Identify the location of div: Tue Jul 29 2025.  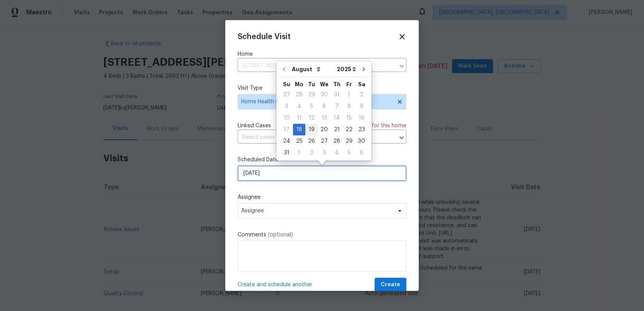
(312, 95).